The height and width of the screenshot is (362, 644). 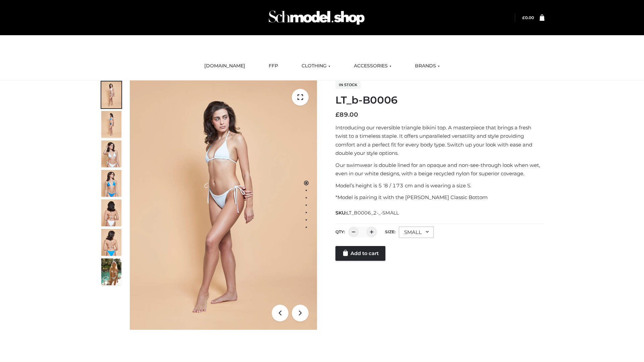 What do you see at coordinates (373, 66) in the screenshot?
I see `a: ACCESSORIES` at bounding box center [373, 66].